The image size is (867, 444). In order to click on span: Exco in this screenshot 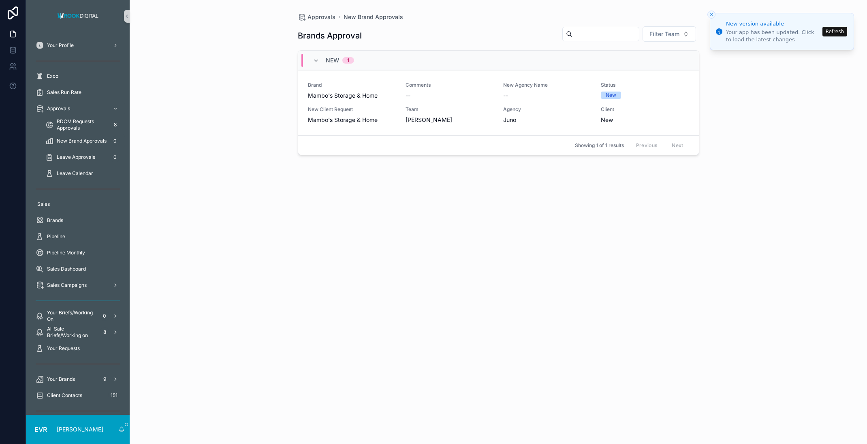, I will do `click(53, 76)`.